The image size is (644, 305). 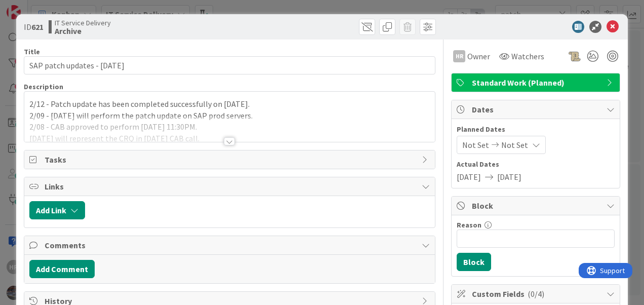 What do you see at coordinates (34, 8) in the screenshot?
I see `span: Support` at bounding box center [34, 8].